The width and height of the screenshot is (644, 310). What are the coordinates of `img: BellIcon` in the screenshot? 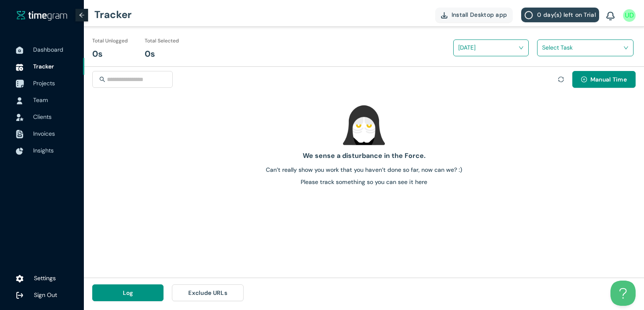 It's located at (611, 16).